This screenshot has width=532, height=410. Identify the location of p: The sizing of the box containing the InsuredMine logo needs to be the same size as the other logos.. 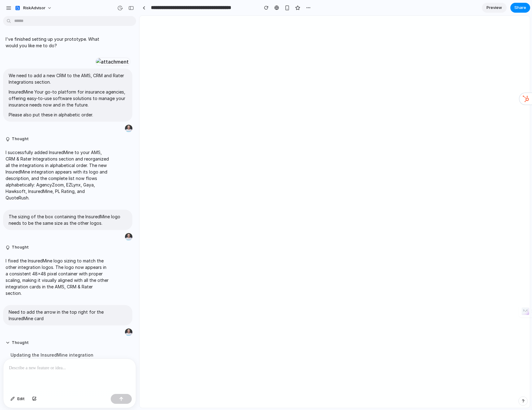
(68, 220).